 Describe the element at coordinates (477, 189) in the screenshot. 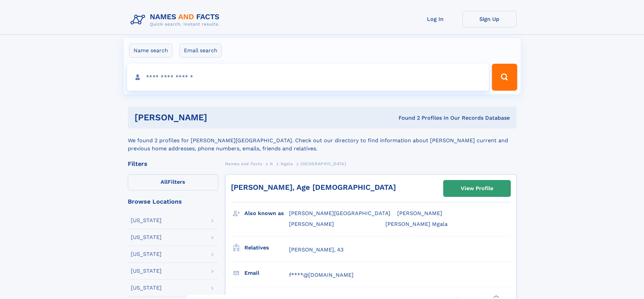

I see `a: View Profile` at that location.